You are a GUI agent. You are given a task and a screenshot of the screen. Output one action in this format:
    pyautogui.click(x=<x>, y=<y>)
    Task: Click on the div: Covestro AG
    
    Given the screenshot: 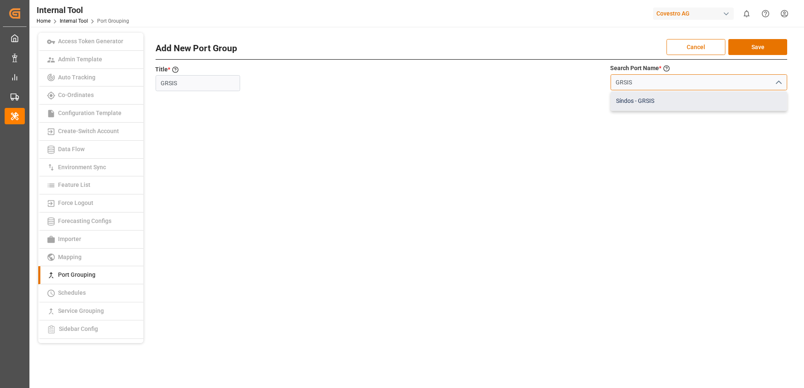 What is the action you would take?
    pyautogui.click(x=693, y=13)
    